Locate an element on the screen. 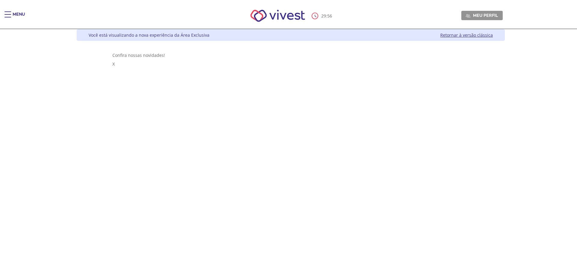 The height and width of the screenshot is (274, 577). div: Menu is located at coordinates (19, 17).